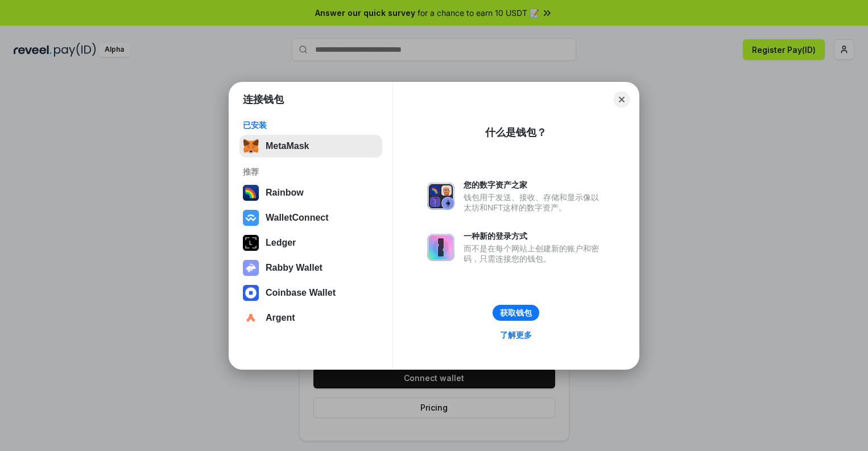 The width and height of the screenshot is (868, 451). I want to click on div: 钱包用于发送、接收、存储和显示像以太坊和NFT这样的数字资产。, so click(534, 202).